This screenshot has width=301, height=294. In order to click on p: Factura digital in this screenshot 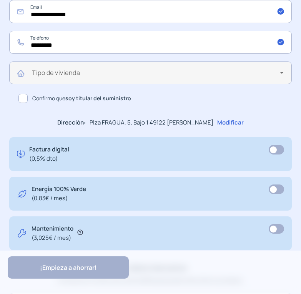, I will do `click(49, 154)`.